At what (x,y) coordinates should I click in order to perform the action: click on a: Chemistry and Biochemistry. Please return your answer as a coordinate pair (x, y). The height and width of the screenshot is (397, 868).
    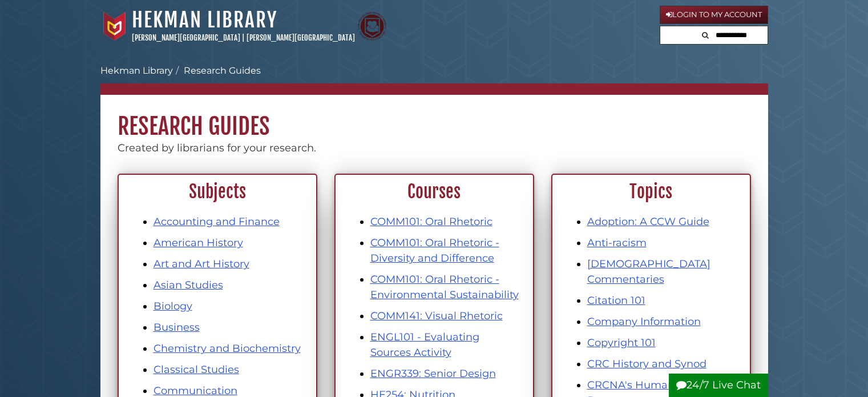
    Looking at the image, I should click on (227, 348).